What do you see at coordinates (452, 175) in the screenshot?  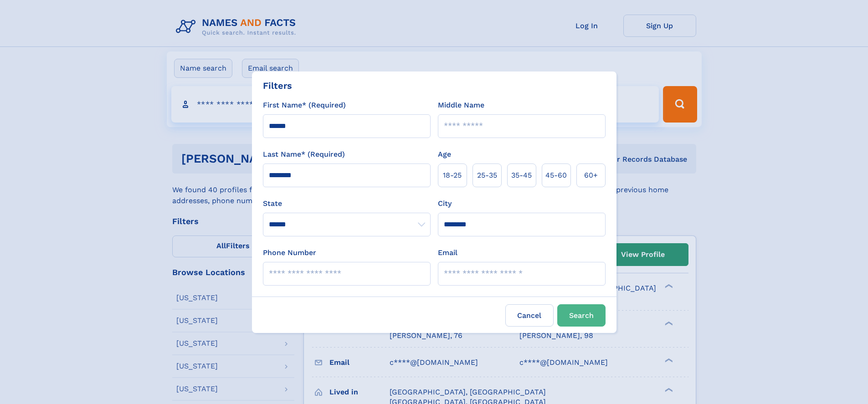 I see `span: 18‑25` at bounding box center [452, 175].